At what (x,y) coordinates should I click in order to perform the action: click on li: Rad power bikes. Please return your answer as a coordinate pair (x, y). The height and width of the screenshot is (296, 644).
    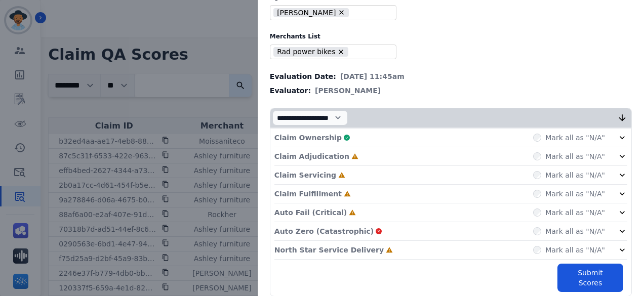
    Looking at the image, I should click on (311, 51).